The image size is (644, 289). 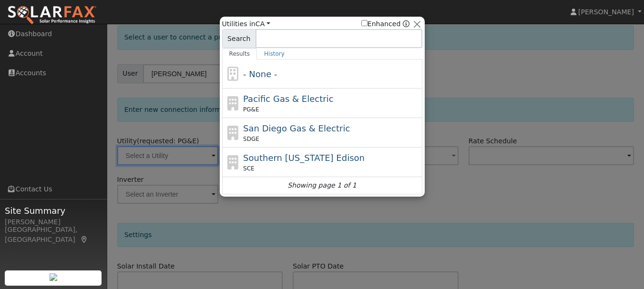 I want to click on a: Enhanced Providers, so click(x=406, y=24).